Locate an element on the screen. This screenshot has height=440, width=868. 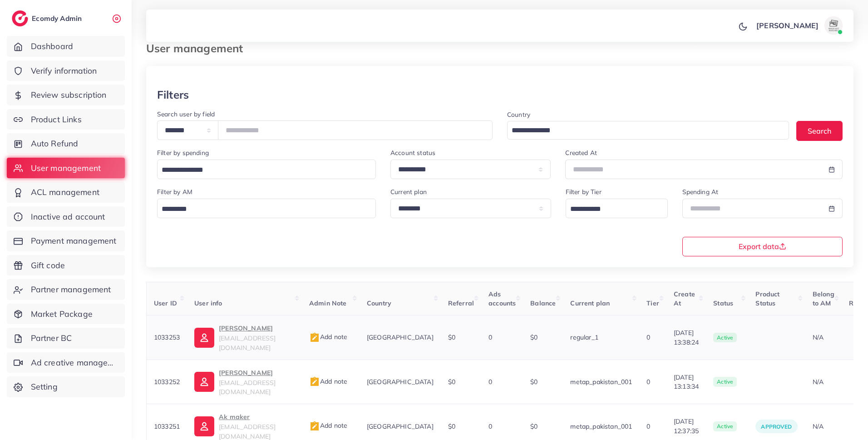
span: Belong to AM is located at coordinates (824, 298).